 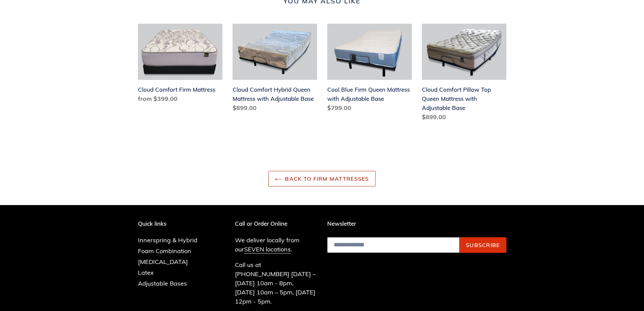 I want to click on span: Subscribe, so click(x=483, y=245).